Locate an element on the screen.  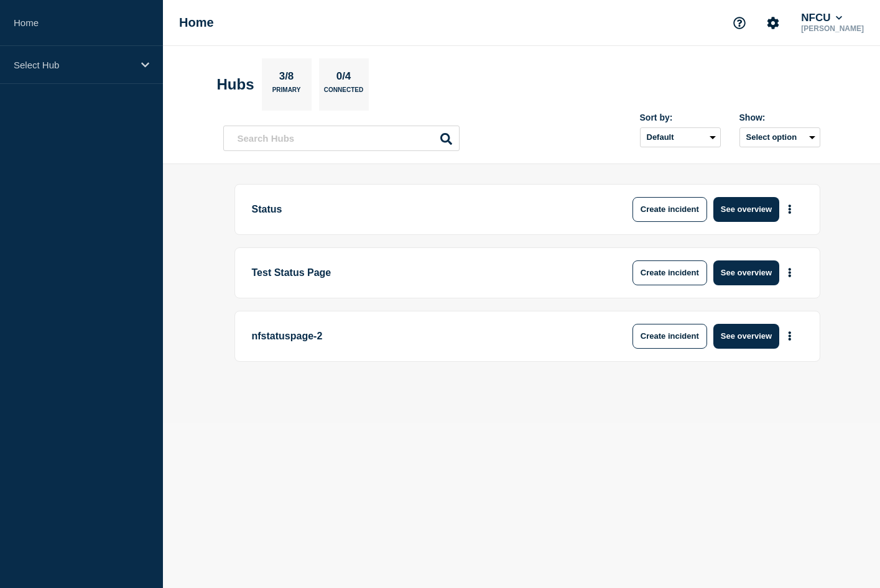
p: Status is located at coordinates (423, 209).